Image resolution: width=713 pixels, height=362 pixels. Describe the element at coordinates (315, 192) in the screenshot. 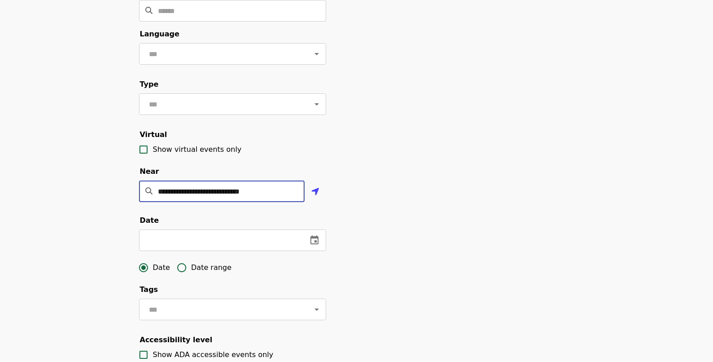

I see `button: Use my location` at that location.